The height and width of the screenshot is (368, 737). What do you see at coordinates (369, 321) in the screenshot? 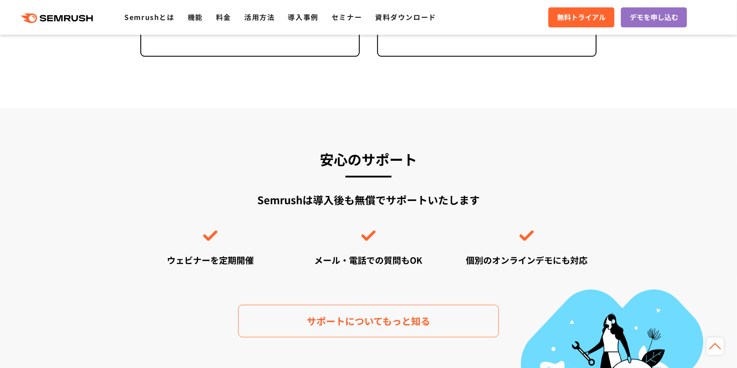
I see `a: サポートについてもっと知る` at bounding box center [369, 321].